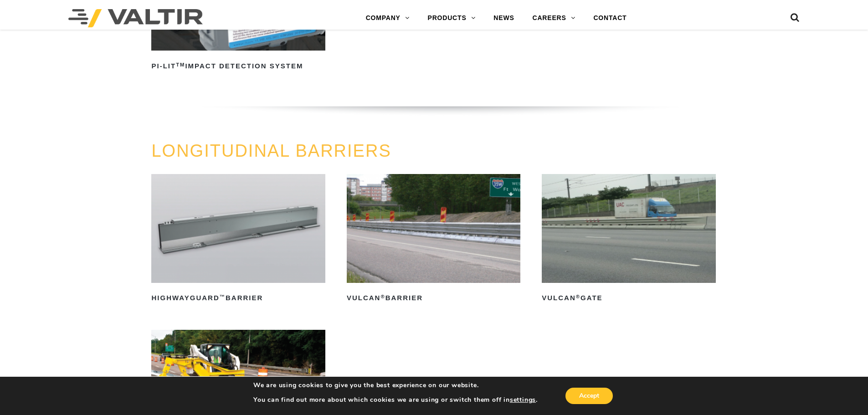 Image resolution: width=868 pixels, height=415 pixels. What do you see at coordinates (451, 18) in the screenshot?
I see `a: PRODUCTS` at bounding box center [451, 18].